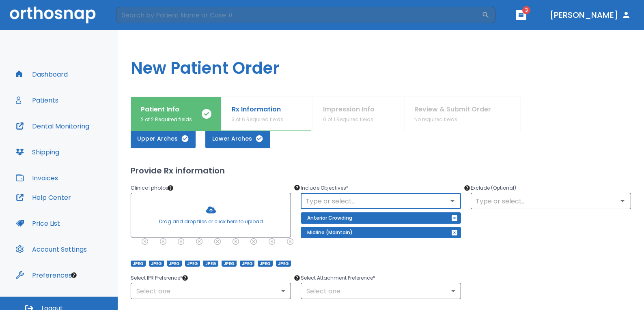 This screenshot has height=310, width=644. I want to click on span: Lower Arches, so click(238, 138).